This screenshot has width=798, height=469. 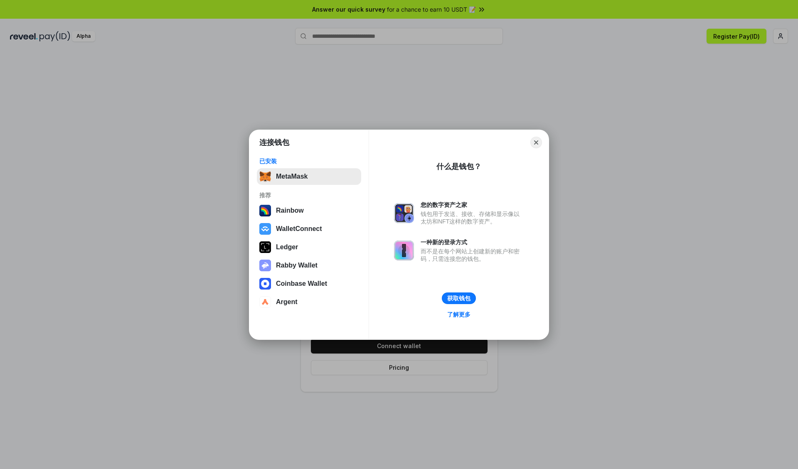 I want to click on div: Coinbase Wallet, so click(x=301, y=284).